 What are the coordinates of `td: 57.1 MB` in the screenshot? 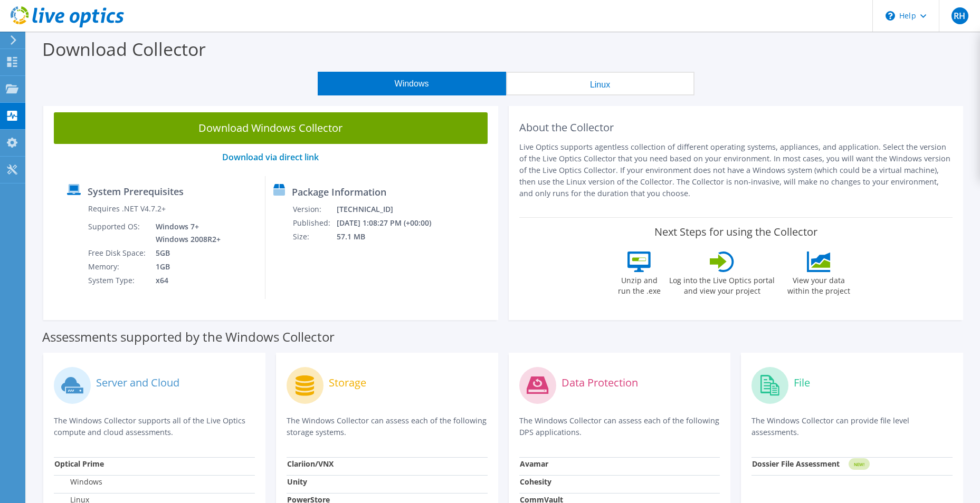 It's located at (391, 237).